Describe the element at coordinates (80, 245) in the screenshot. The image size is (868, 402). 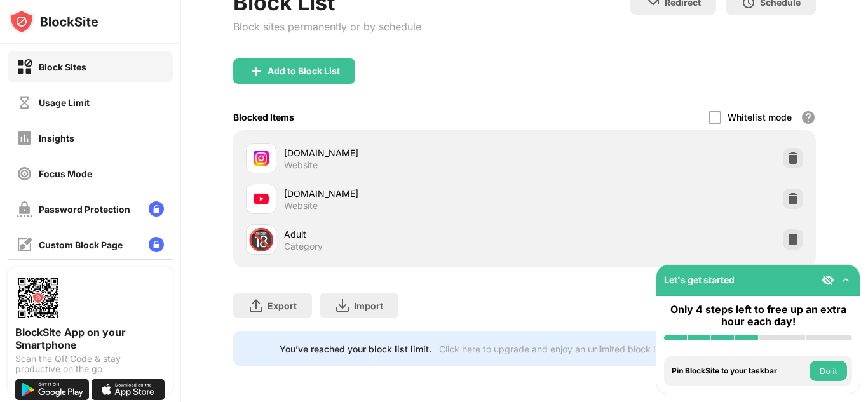
I see `div: Custom Block Page` at that location.